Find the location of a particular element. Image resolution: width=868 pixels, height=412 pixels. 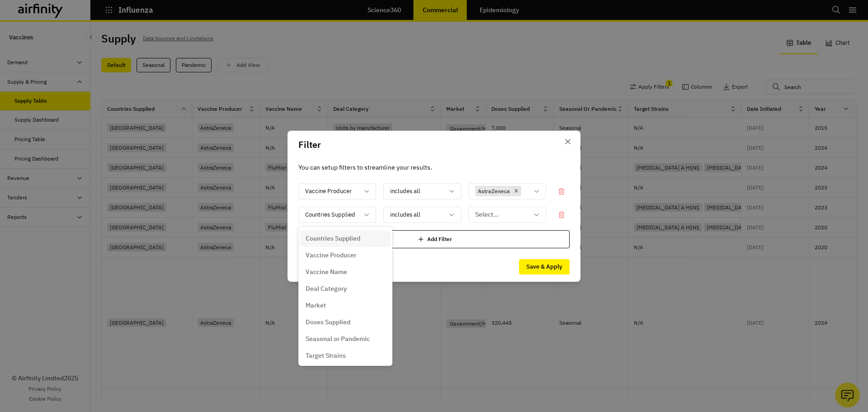

p: Vaccine Producer is located at coordinates (331, 255).